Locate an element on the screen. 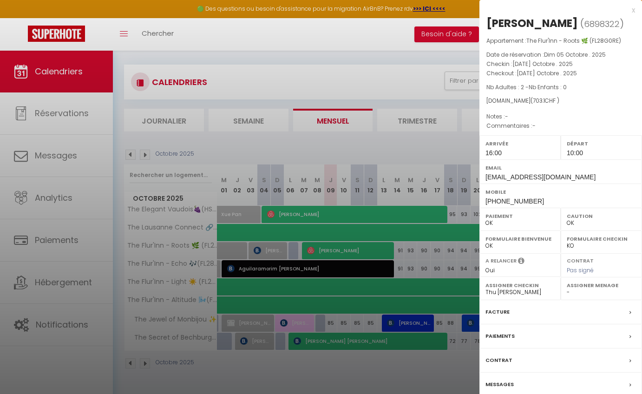 This screenshot has height=394, width=642. label: Formulaire Checkin is located at coordinates (601, 239).